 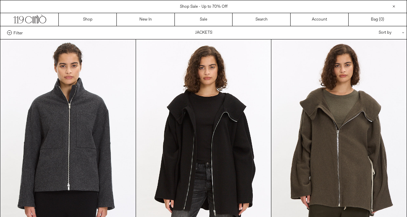 I want to click on span: Filter, so click(x=18, y=33).